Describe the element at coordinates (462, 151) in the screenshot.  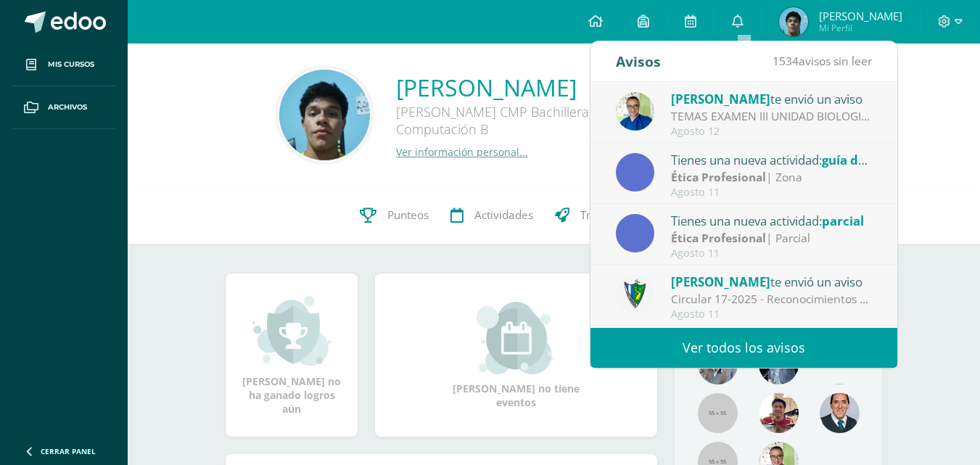
I see `a: Ver información personal...` at that location.